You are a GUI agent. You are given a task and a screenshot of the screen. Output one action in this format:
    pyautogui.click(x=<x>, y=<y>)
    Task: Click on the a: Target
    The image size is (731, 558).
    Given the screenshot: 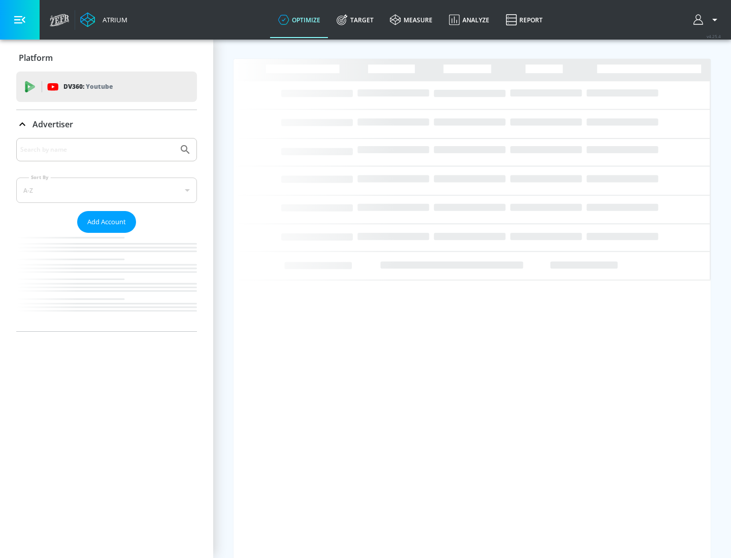 What is the action you would take?
    pyautogui.click(x=355, y=20)
    